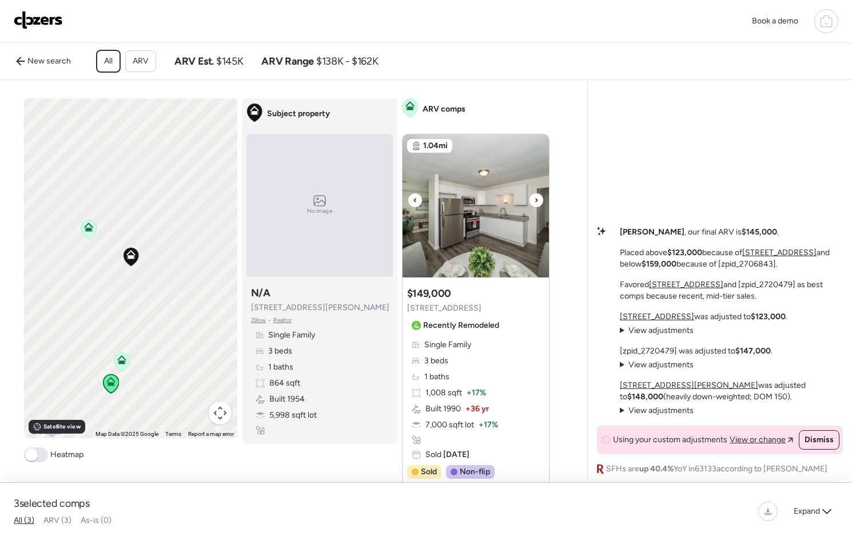 Image resolution: width=852 pixels, height=540 pixels. I want to click on span: All, so click(108, 61).